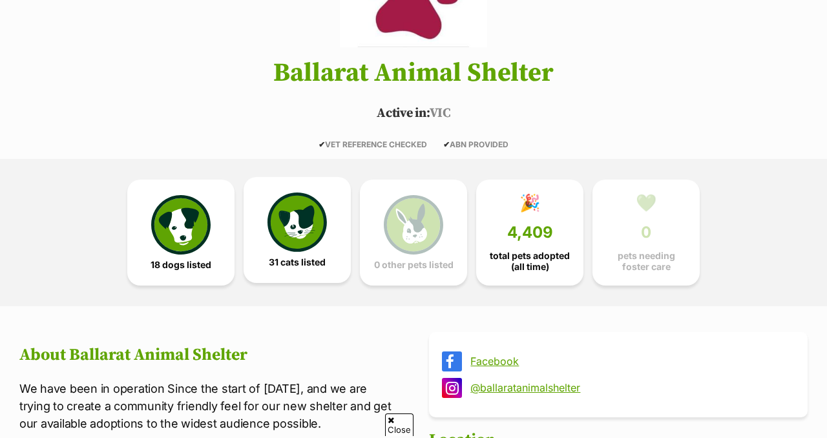 This screenshot has width=827, height=438. I want to click on a: @ballaratanimalshelter, so click(630, 388).